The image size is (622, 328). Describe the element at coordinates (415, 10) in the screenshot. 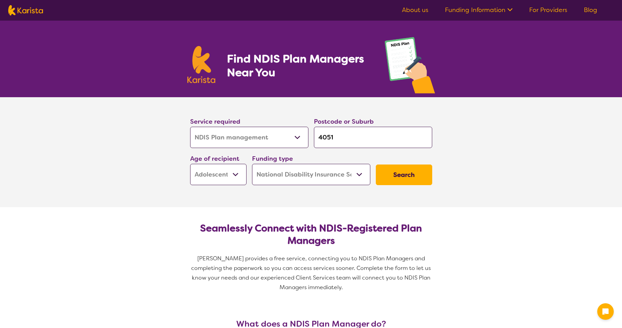

I see `a: About us` at that location.